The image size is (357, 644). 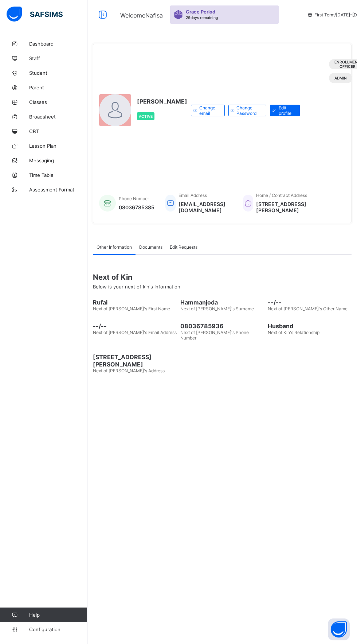 What do you see at coordinates (58, 88) in the screenshot?
I see `span: Parent` at bounding box center [58, 88].